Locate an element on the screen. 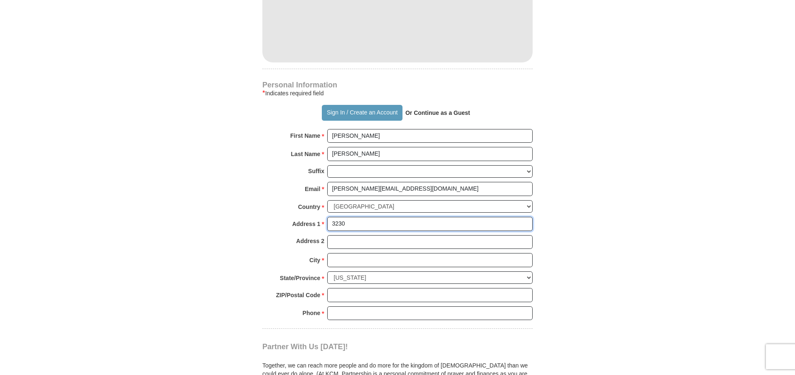 The height and width of the screenshot is (375, 795). strong: ZIP/Postal Code is located at coordinates (298, 295).